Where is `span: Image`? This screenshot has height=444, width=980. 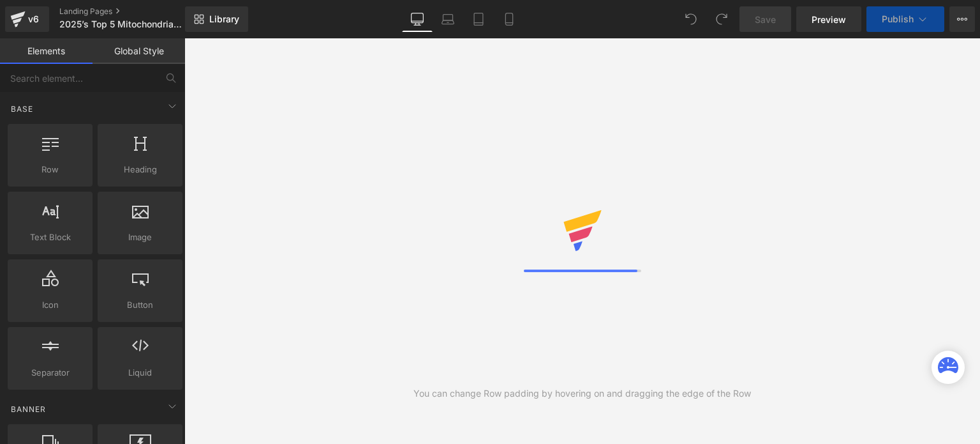 span: Image is located at coordinates (140, 237).